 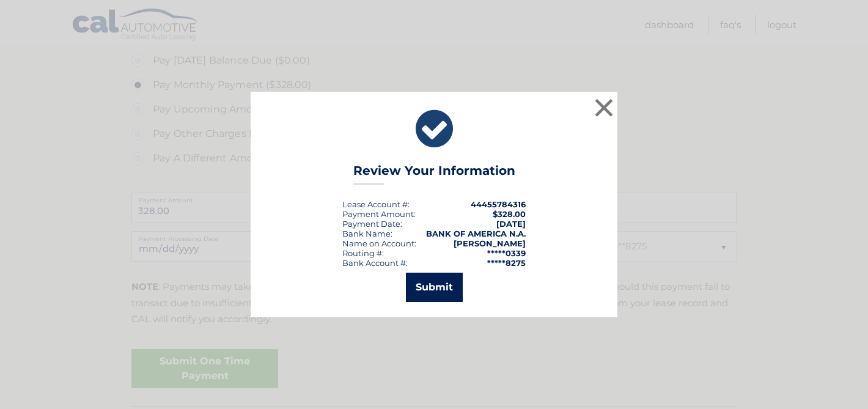 What do you see at coordinates (364, 253) in the screenshot?
I see `div: Routing #:` at bounding box center [364, 253].